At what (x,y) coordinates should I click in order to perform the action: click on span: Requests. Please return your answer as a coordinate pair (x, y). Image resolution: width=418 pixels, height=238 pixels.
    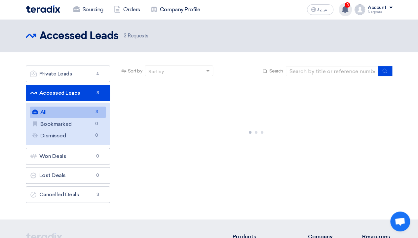
    Looking at the image, I should click on (136, 36).